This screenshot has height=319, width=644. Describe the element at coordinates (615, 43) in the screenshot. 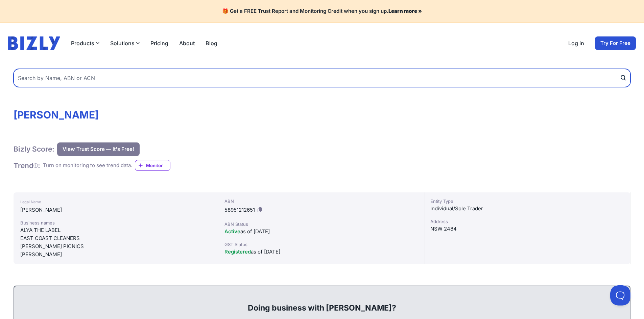

I see `a: Try For Free` at that location.